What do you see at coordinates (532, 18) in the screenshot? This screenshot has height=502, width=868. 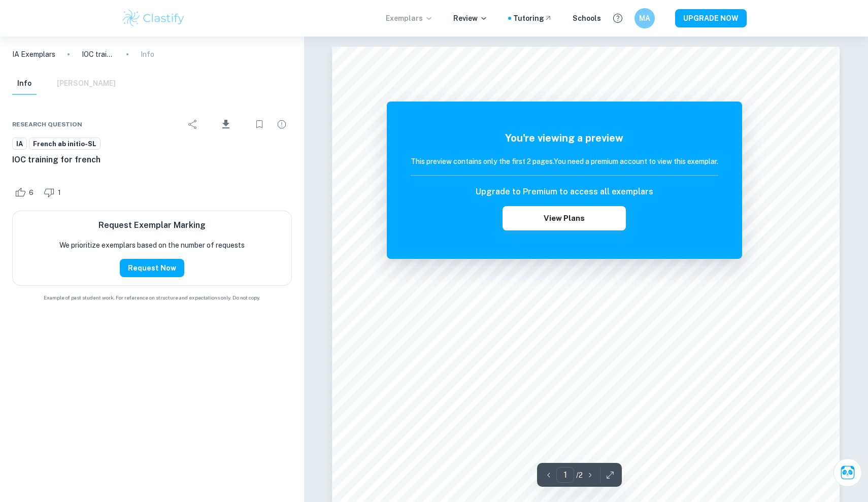 I see `a: Tutoring` at bounding box center [532, 18].